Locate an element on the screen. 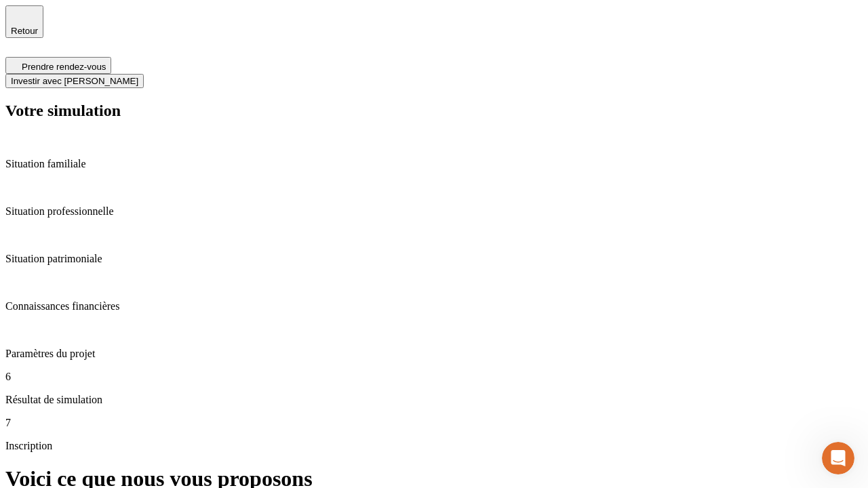 This screenshot has height=488, width=868. button: Prendre rendez-vous is located at coordinates (58, 65).